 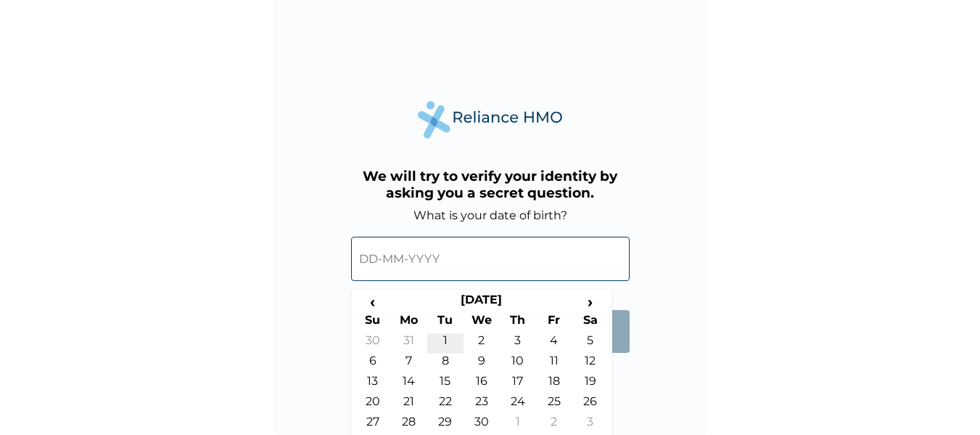 I want to click on td: 18, so click(x=554, y=383).